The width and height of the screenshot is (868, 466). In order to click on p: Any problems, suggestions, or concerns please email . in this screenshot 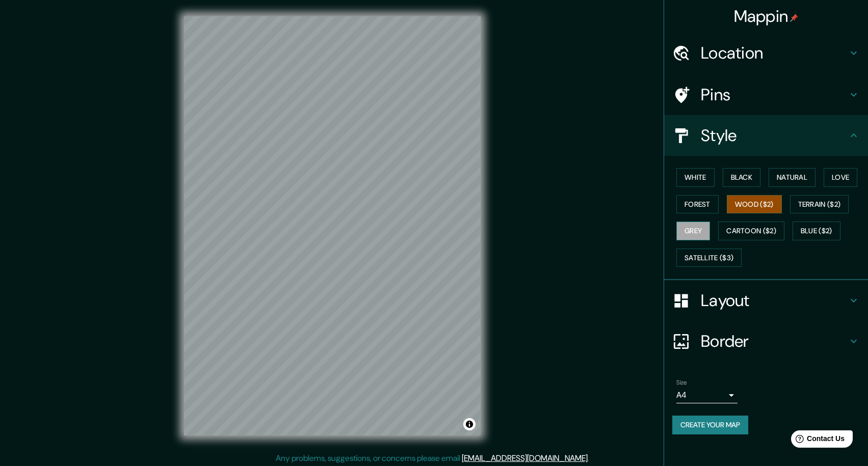, I will do `click(432, 458)`.